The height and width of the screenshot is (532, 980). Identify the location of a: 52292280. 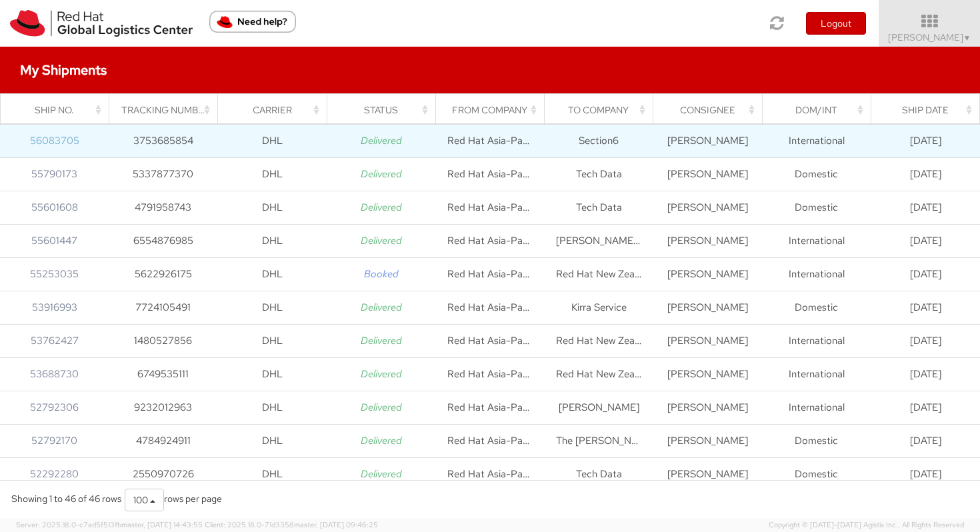
(54, 474).